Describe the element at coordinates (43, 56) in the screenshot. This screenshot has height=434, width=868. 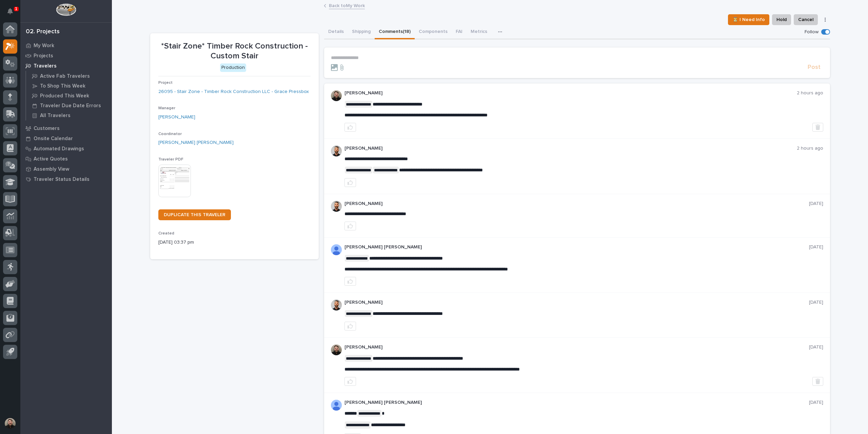
I see `p: Projects` at that location.